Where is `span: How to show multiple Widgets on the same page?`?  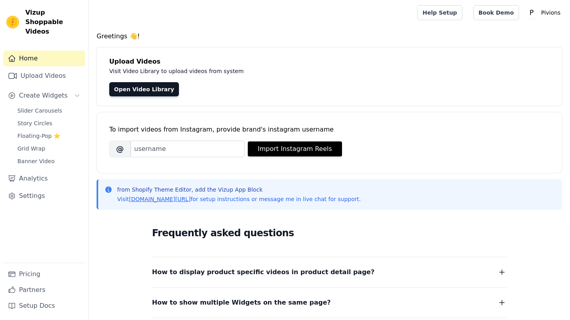
span: How to show multiple Widgets on the same page? is located at coordinates (241, 303).